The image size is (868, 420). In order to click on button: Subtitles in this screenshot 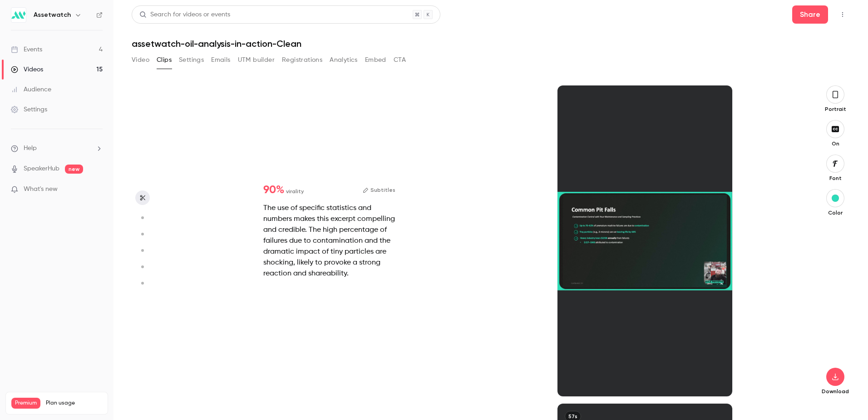, I will do `click(379, 190)`.